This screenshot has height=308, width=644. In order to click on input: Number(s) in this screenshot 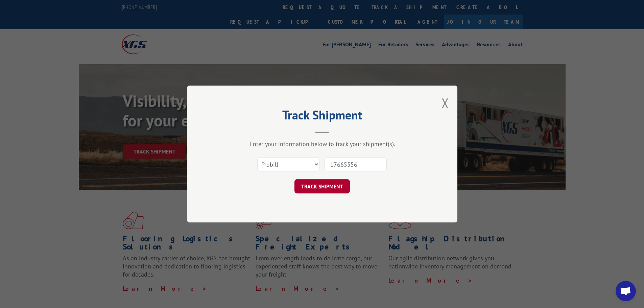, I will do `click(356, 164)`.